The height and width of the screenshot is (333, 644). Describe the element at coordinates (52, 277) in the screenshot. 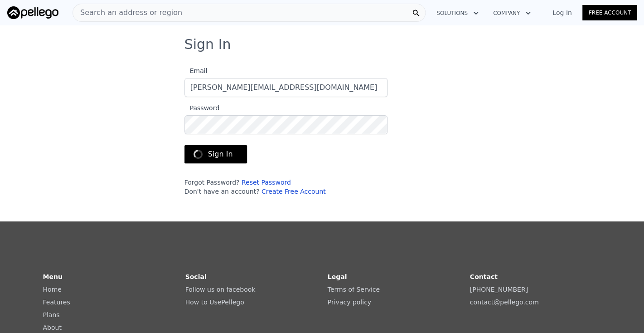

I see `strong: Menu` at that location.